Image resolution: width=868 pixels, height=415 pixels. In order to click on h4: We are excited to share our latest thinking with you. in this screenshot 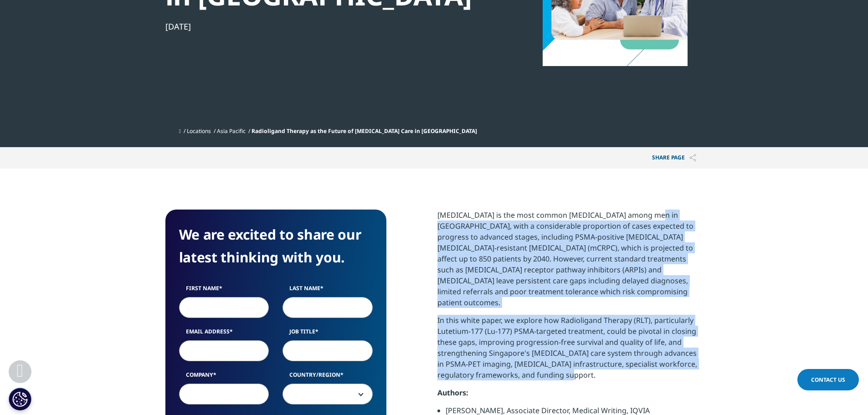, I will do `click(276, 246)`.